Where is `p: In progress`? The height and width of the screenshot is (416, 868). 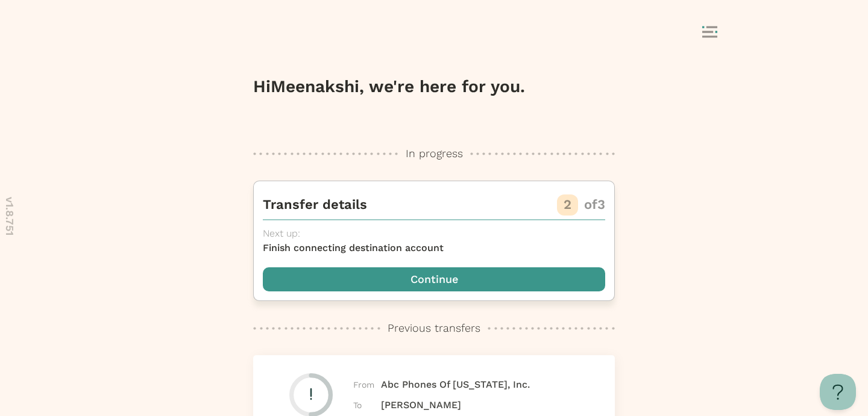 p: In progress is located at coordinates (434, 154).